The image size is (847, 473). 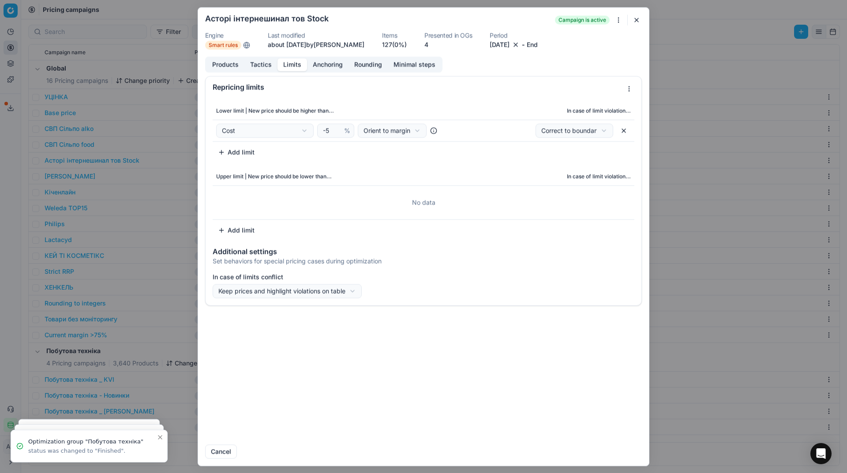 What do you see at coordinates (394, 45) in the screenshot?
I see `a: 127(0%)` at bounding box center [394, 45].